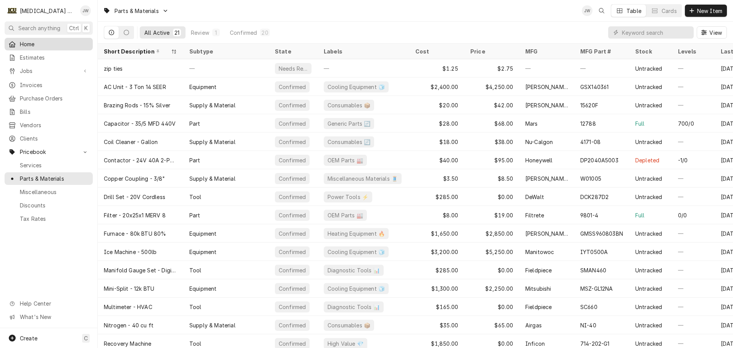 This screenshot has height=348, width=733. What do you see at coordinates (345, 215) in the screenshot?
I see `div: OEM Parts 🏭` at bounding box center [345, 215].